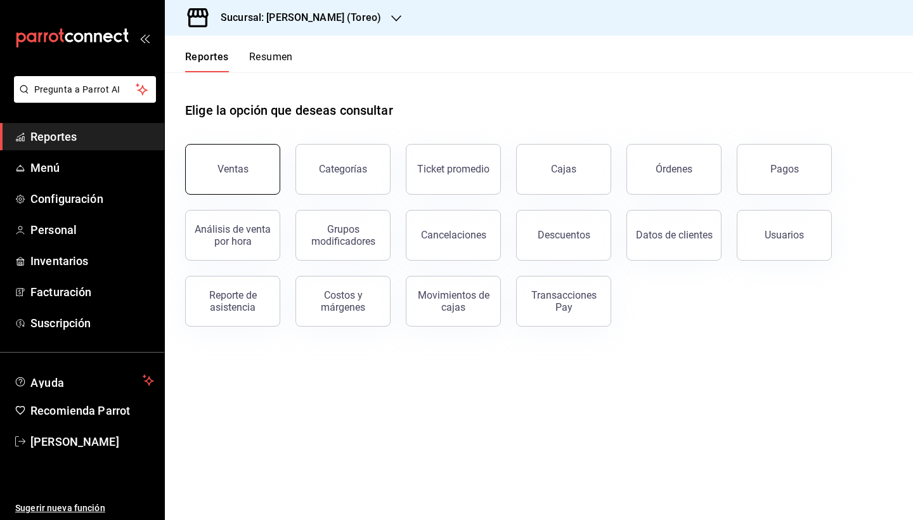 The height and width of the screenshot is (520, 913). Describe the element at coordinates (145, 38) in the screenshot. I see `button: open_drawer_menu` at that location.